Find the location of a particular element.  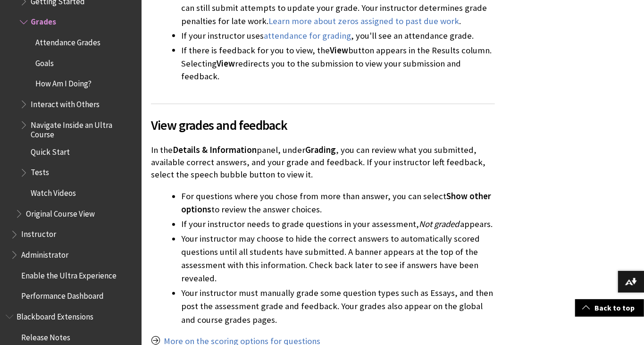

li: Your instructor must manually grade some question types such as Essays, and then post the assessm... is located at coordinates (338, 307).